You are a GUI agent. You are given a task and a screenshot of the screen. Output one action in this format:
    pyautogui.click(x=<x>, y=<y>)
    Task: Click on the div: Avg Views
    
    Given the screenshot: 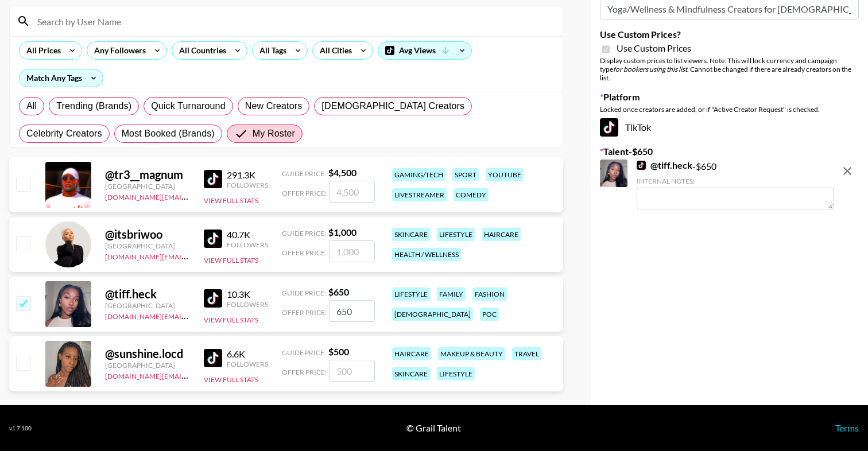 What is the action you would take?
    pyautogui.click(x=425, y=50)
    